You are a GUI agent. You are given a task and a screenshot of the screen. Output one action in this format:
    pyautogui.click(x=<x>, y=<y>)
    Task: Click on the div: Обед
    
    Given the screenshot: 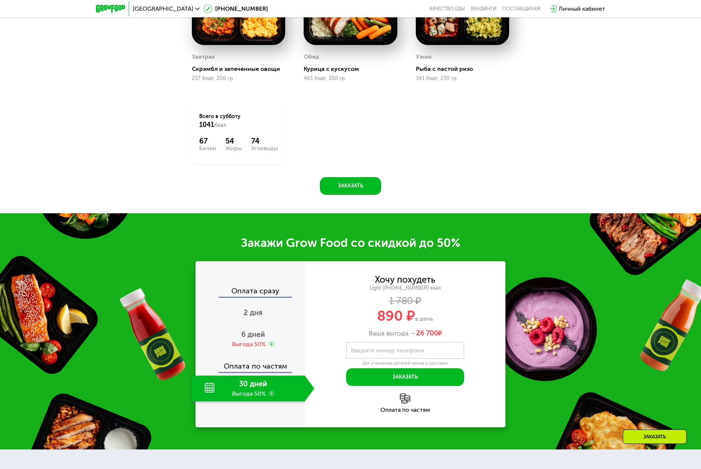 What is the action you would take?
    pyautogui.click(x=311, y=57)
    